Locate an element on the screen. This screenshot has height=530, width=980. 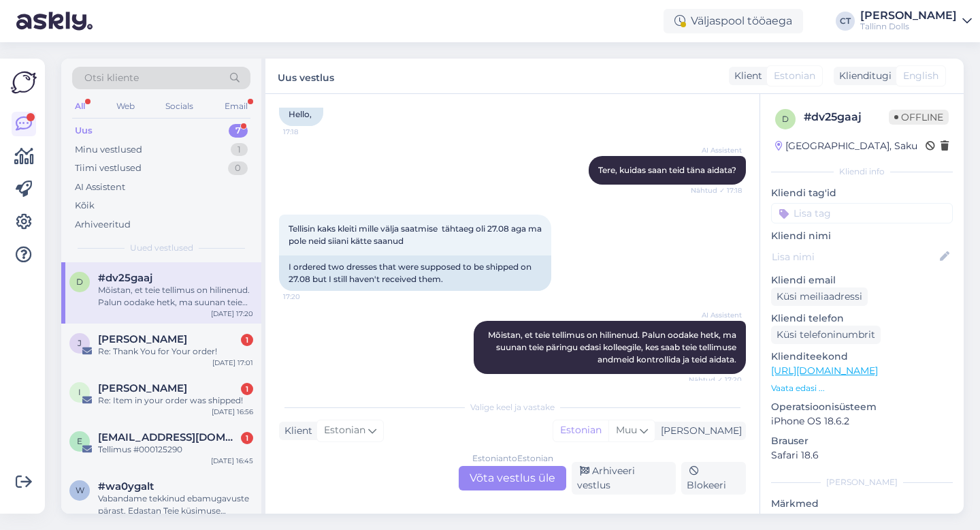
div: Arhiveeritud is located at coordinates (103, 225).